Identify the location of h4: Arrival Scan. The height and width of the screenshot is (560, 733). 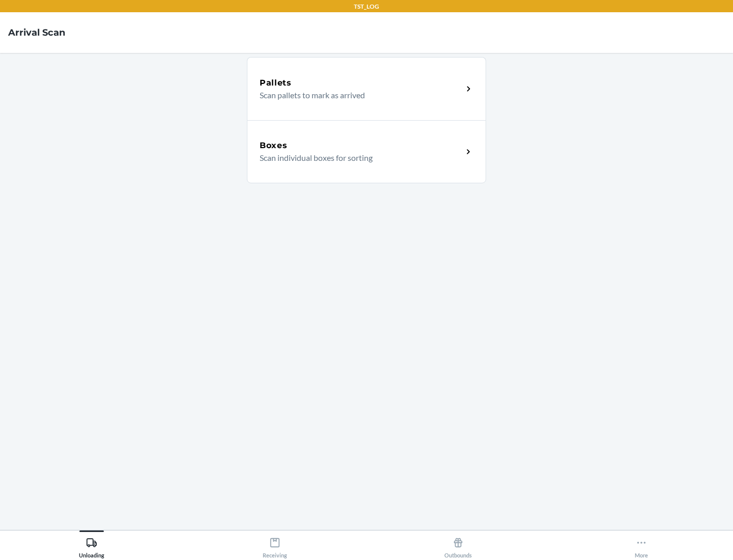
(37, 33).